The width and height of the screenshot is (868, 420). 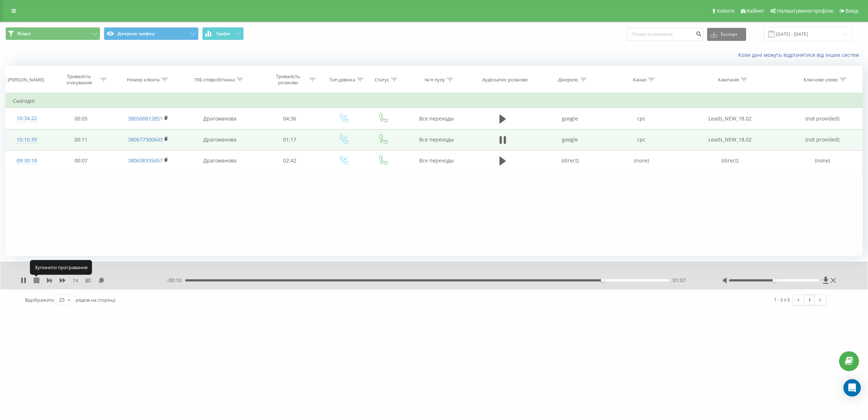 I want to click on div: 09:30:18, so click(x=27, y=161).